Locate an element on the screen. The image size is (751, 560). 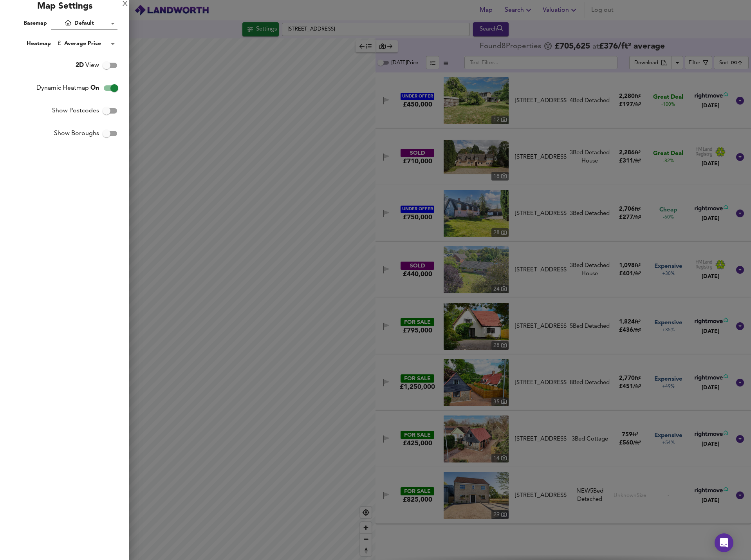
span: Dynamic Heatmap is located at coordinates (68, 88).